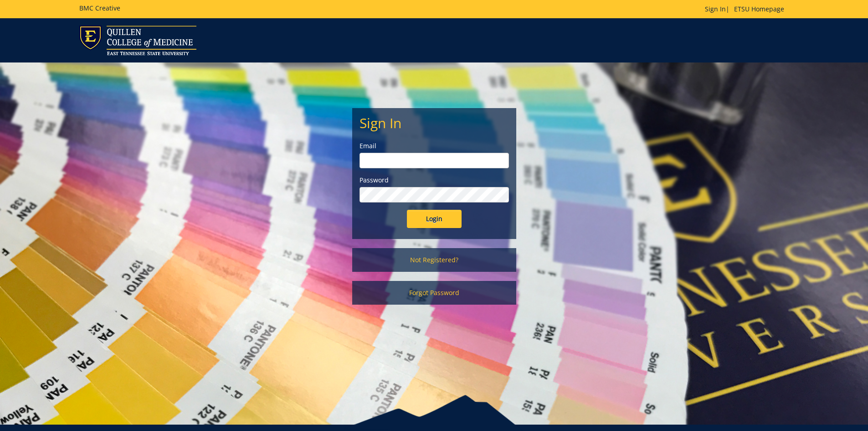 The width and height of the screenshot is (868, 431). Describe the element at coordinates (435, 218) in the screenshot. I see `input: Login` at that location.